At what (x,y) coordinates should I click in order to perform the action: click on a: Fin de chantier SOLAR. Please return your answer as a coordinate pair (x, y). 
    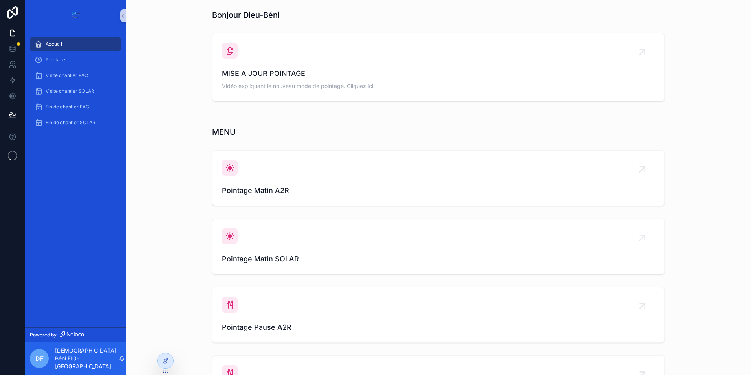
    Looking at the image, I should click on (75, 123).